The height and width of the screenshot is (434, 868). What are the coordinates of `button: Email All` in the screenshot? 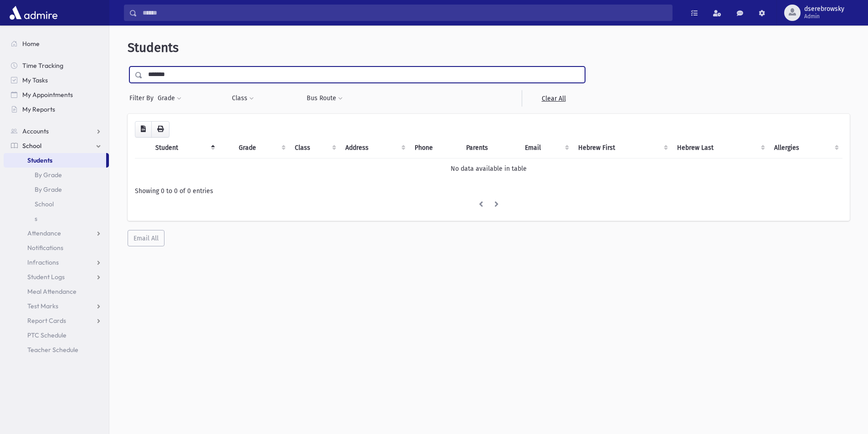 It's located at (146, 238).